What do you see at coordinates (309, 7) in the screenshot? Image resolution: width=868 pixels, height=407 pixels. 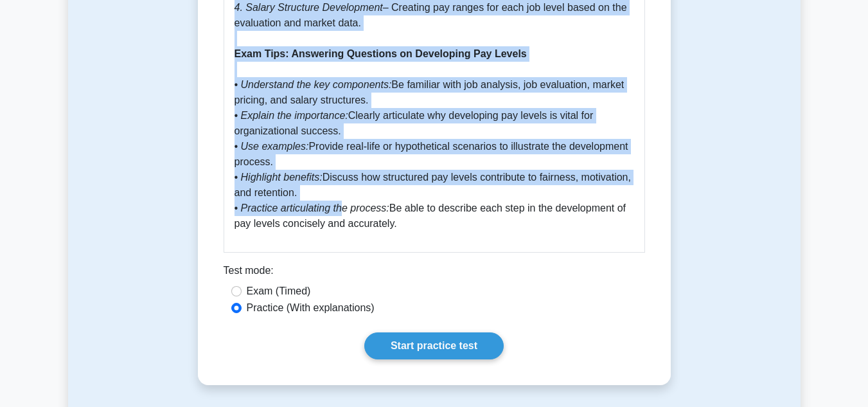 I see `i: 4. Salary Structure Development` at bounding box center [309, 7].